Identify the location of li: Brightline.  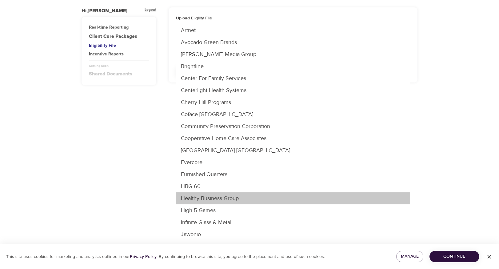
(293, 66).